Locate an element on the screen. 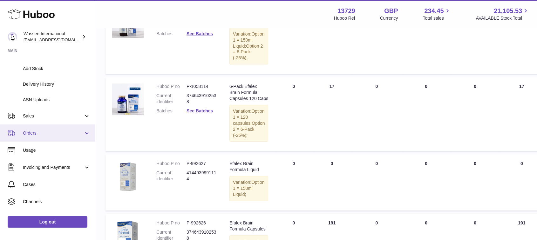 The height and width of the screenshot is (240, 537). strong: 13729 is located at coordinates (346, 11).